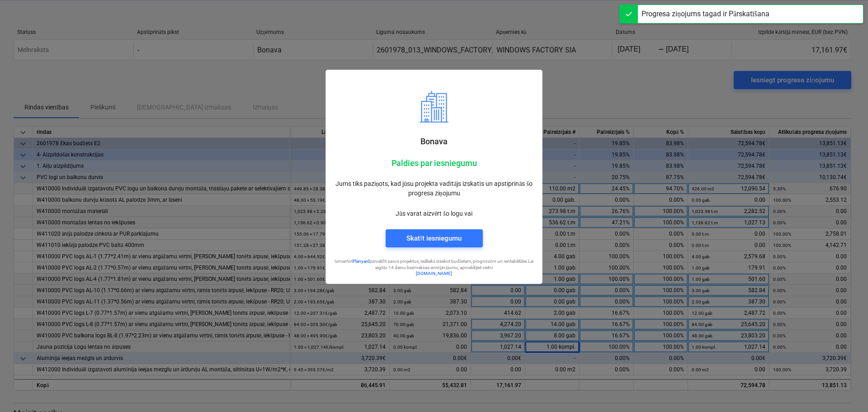 This screenshot has width=868, height=412. Describe the element at coordinates (434, 238) in the screenshot. I see `button: Skatīt iesniegumu` at that location.